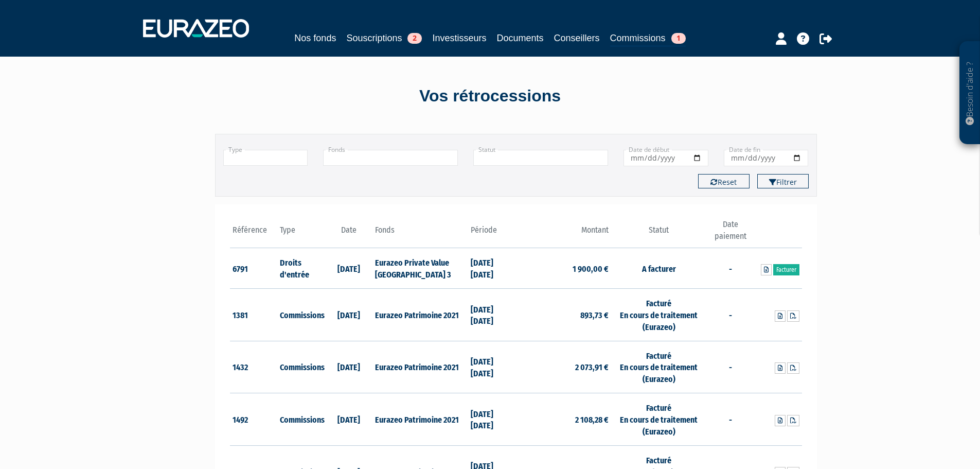 This screenshot has width=980, height=469. What do you see at coordinates (420, 234) in the screenshot?
I see `th: Fonds` at bounding box center [420, 234].